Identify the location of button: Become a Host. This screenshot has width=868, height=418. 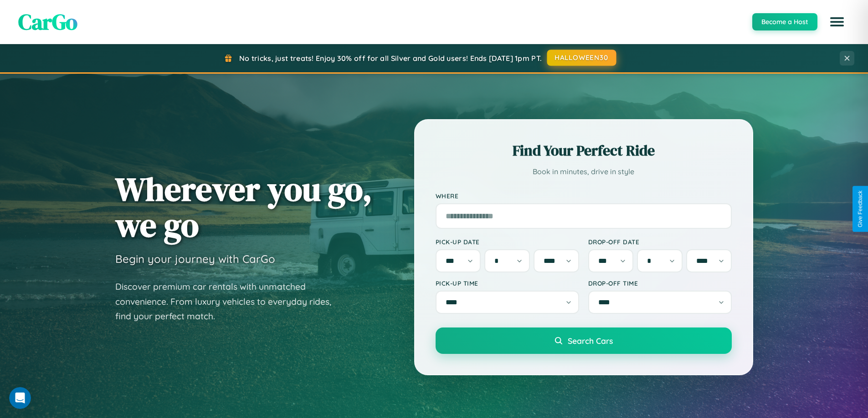
(784, 22).